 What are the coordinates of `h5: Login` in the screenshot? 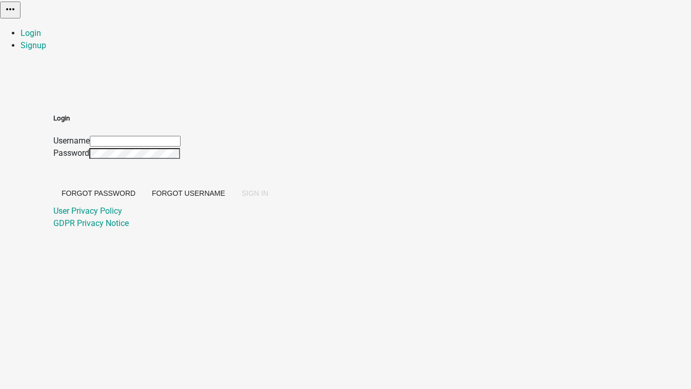 It's located at (165, 118).